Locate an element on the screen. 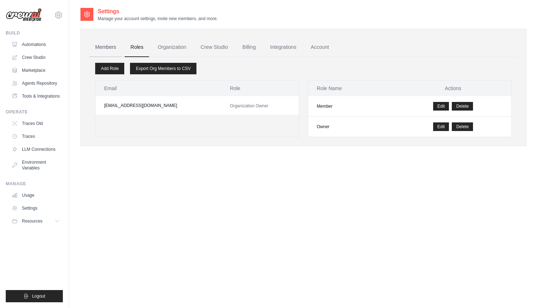 Image resolution: width=538 pixels, height=308 pixels. a: Billing is located at coordinates (249, 47).